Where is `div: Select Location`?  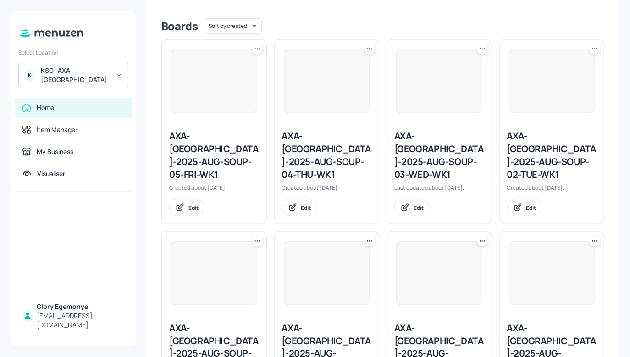 div: Select Location is located at coordinates (73, 52).